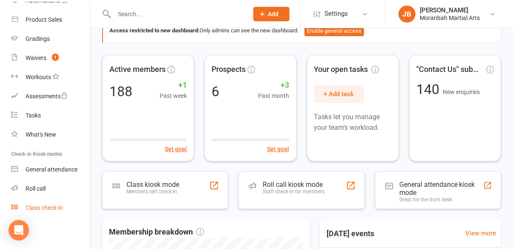  I want to click on span: 1, so click(55, 57).